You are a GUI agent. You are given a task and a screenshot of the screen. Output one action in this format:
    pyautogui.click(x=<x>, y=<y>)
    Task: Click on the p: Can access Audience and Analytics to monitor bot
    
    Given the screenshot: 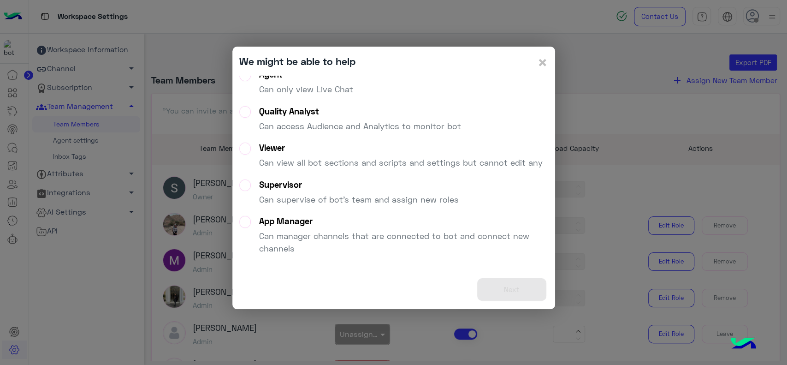 What is the action you would take?
    pyautogui.click(x=360, y=126)
    